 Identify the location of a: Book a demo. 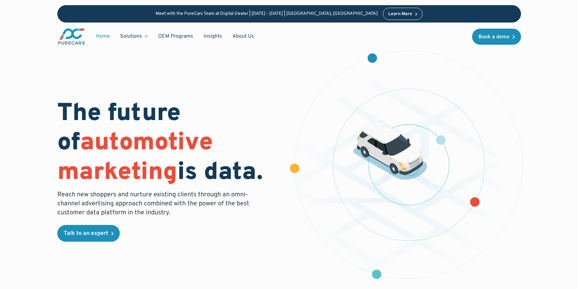
(497, 37).